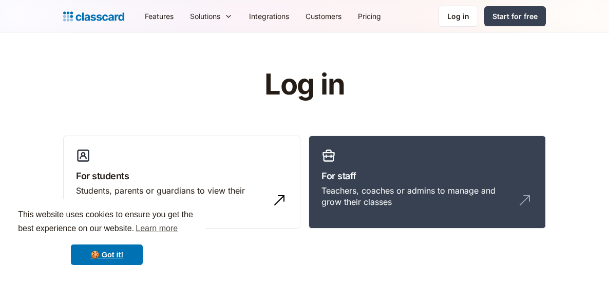 The height and width of the screenshot is (283, 609). What do you see at coordinates (159, 16) in the screenshot?
I see `a: Features` at bounding box center [159, 16].